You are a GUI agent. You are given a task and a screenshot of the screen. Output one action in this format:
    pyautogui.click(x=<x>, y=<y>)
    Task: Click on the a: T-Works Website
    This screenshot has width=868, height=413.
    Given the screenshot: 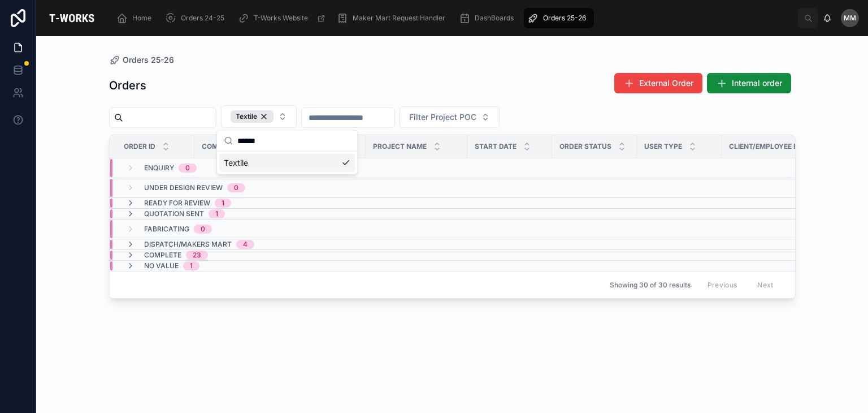 What is the action you would take?
    pyautogui.click(x=282, y=18)
    